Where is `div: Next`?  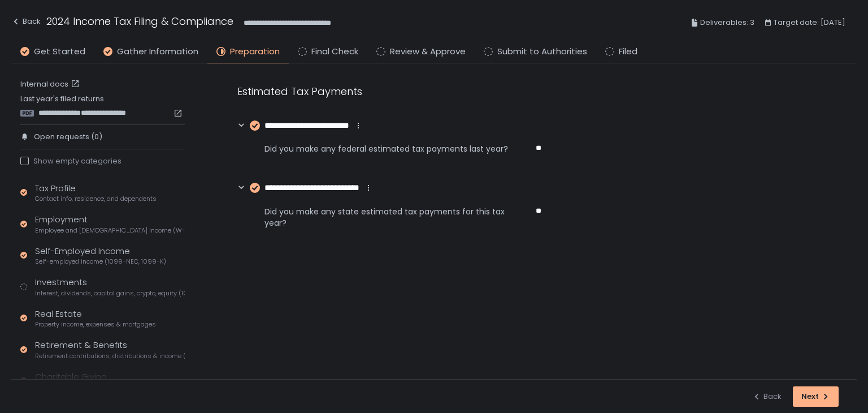 div: Next is located at coordinates (816, 397).